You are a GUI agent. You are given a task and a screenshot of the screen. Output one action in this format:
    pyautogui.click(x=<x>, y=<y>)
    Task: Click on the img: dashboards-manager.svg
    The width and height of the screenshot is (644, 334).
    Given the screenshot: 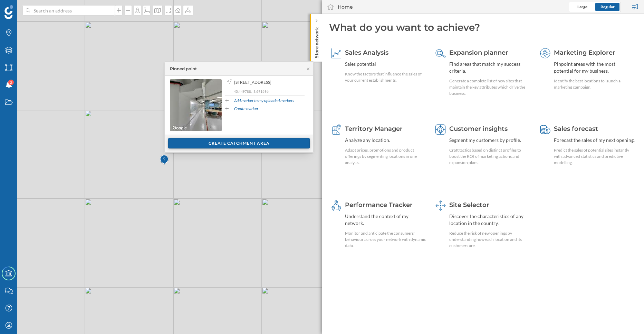 What is the action you would take?
    pyautogui.click(x=441, y=205)
    